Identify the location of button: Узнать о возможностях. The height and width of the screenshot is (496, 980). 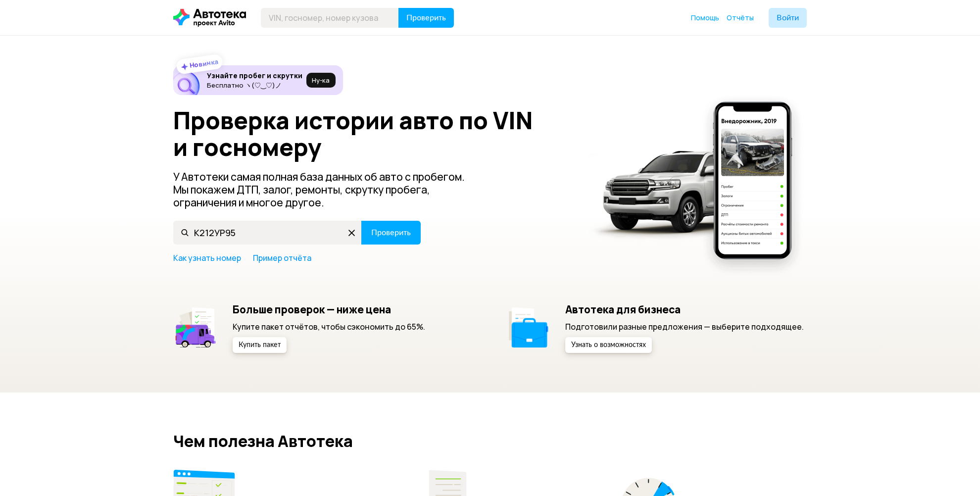
(608, 345).